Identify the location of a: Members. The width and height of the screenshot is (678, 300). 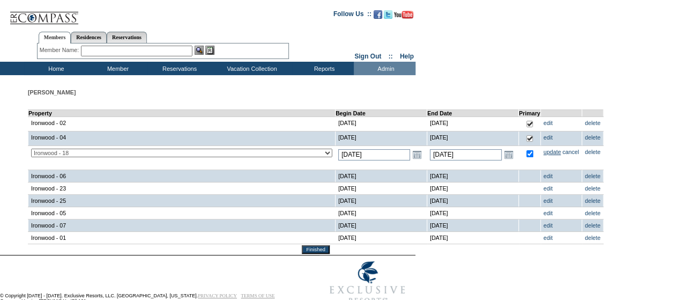
(55, 38).